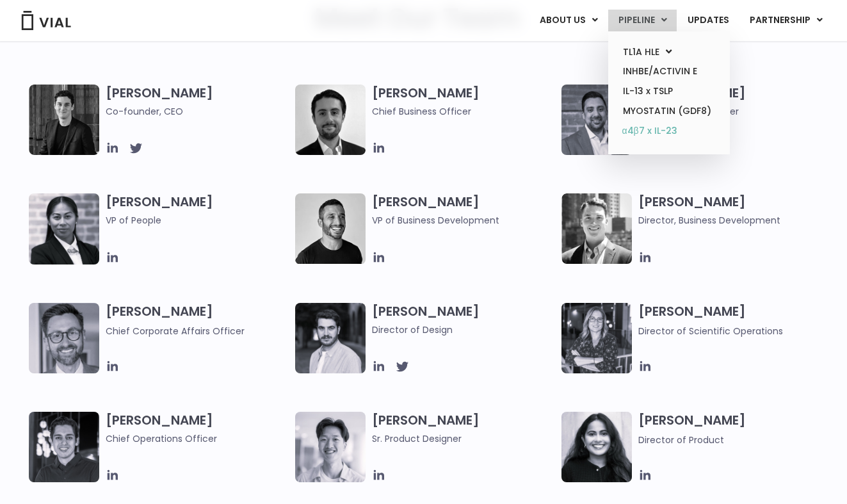  Describe the element at coordinates (463, 220) in the screenshot. I see `span: VP of Business Development` at that location.